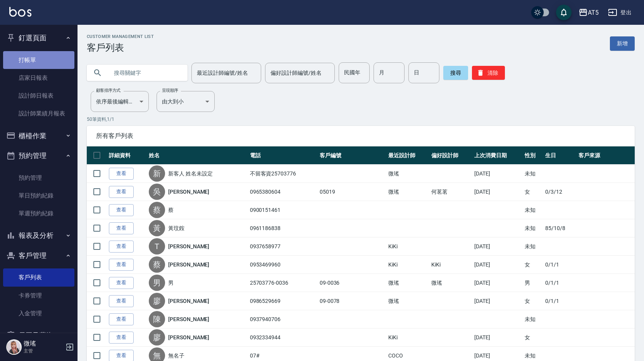 This screenshot has width=644, height=361. I want to click on a: 蔡, so click(171, 210).